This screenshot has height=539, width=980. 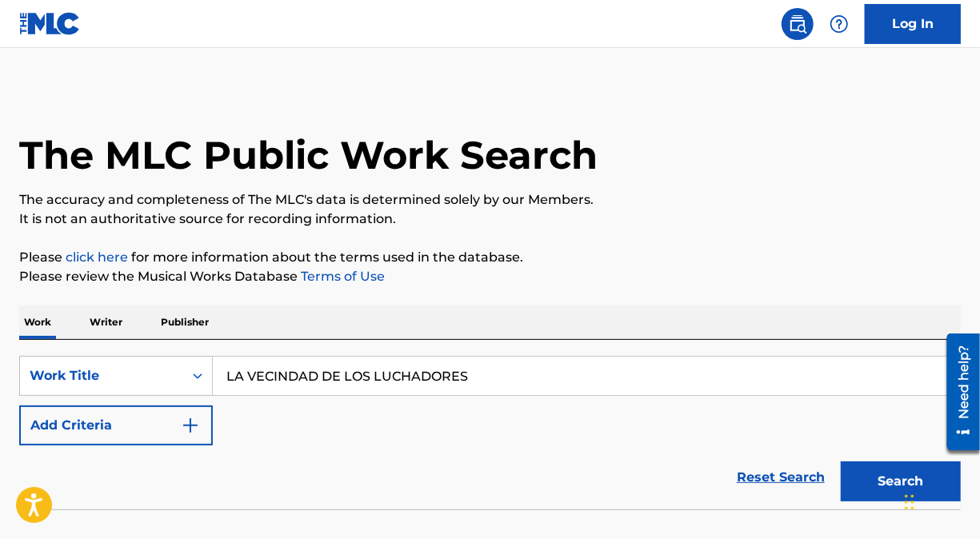 I want to click on p: It is not an authoritative source for recording information., so click(x=490, y=219).